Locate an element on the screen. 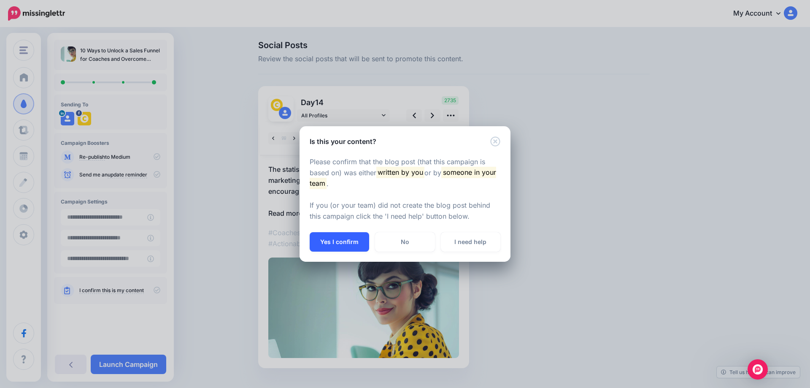  a: I need help is located at coordinates (470, 242).